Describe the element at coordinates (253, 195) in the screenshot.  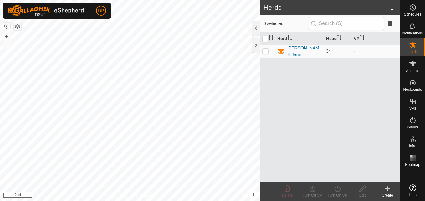
I see `button: i` at that location.